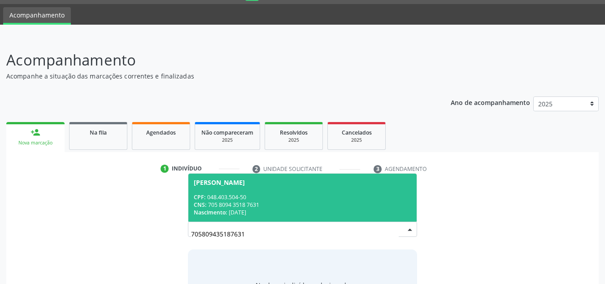 The image size is (605, 284). Describe the element at coordinates (227, 132) in the screenshot. I see `span: Não compareceram` at that location.